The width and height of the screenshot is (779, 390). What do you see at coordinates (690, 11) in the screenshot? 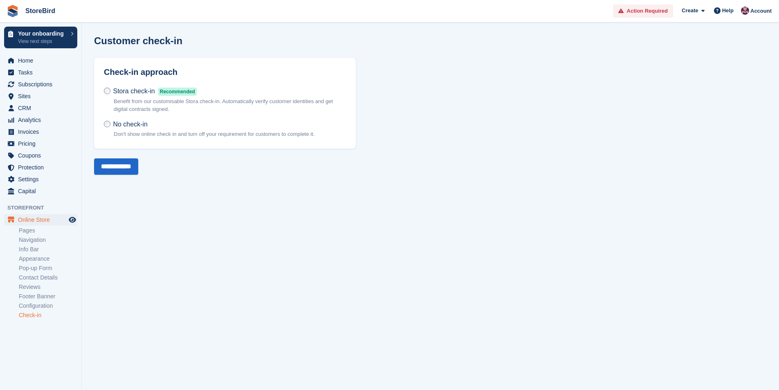
I see `span: Create` at bounding box center [690, 11].